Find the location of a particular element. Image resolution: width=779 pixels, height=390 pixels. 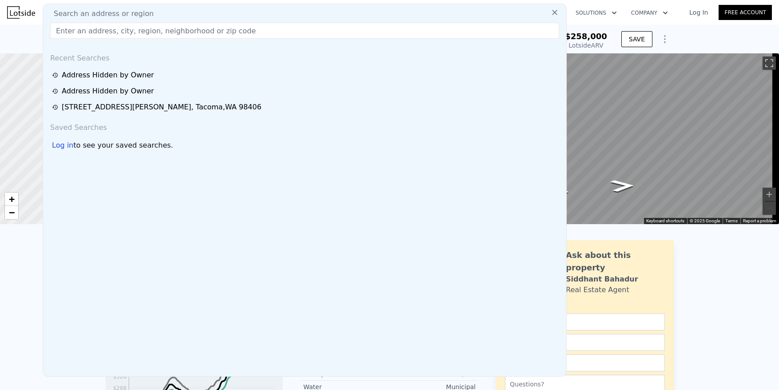

button: SAVE is located at coordinates (637, 39).